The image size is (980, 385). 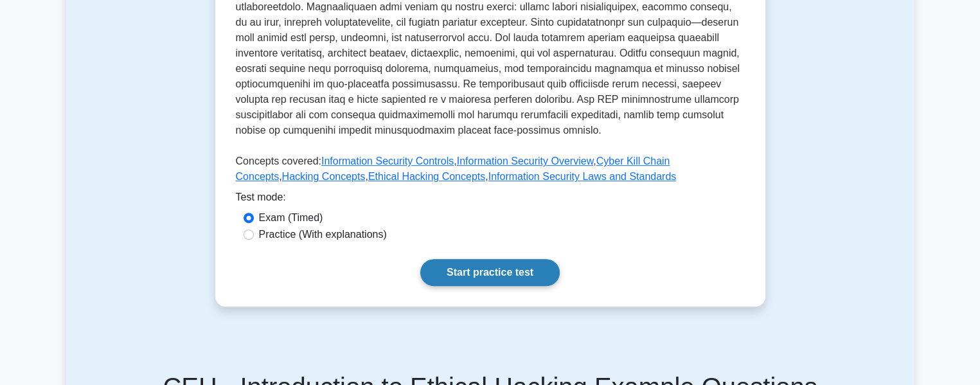 I want to click on label: Exam (Timed), so click(x=291, y=218).